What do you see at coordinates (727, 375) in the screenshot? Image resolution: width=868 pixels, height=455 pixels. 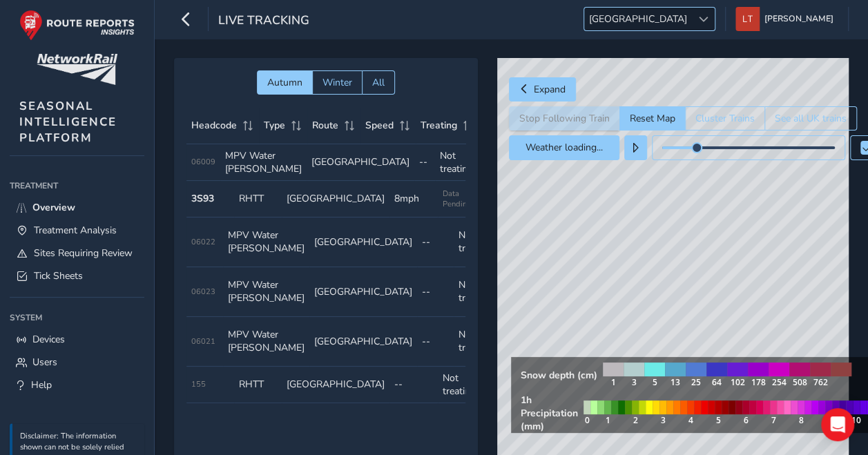 I see `img: snow legend` at bounding box center [727, 375].